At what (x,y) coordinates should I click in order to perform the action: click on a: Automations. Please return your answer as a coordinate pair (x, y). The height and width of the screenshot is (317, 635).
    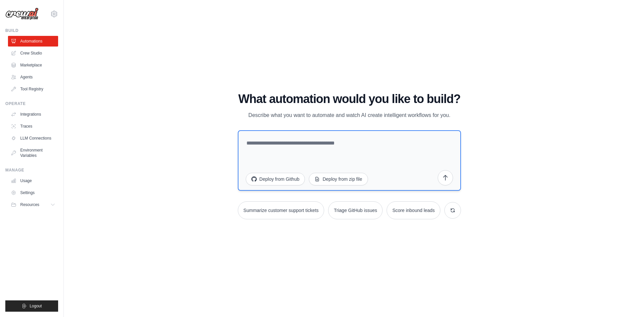
    Looking at the image, I should click on (33, 41).